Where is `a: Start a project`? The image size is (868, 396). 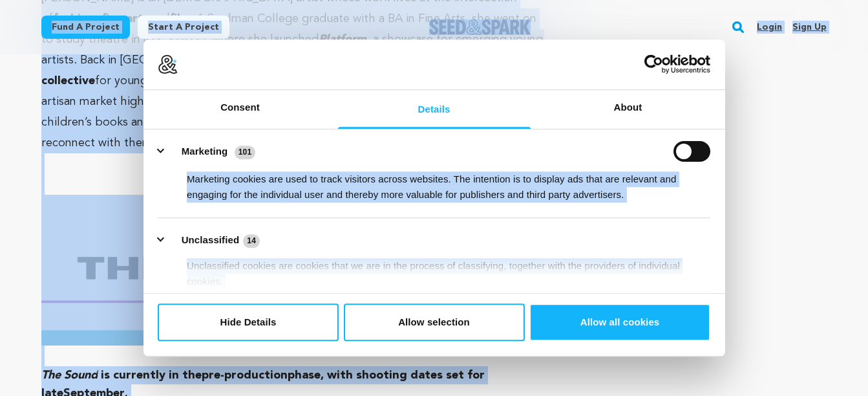 a: Start a project is located at coordinates (184, 27).